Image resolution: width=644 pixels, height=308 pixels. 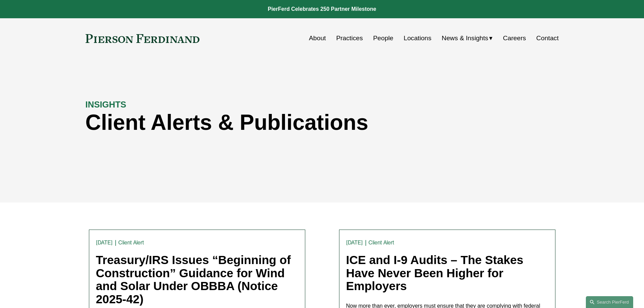 I want to click on strong: INSIGHTS, so click(x=106, y=105).